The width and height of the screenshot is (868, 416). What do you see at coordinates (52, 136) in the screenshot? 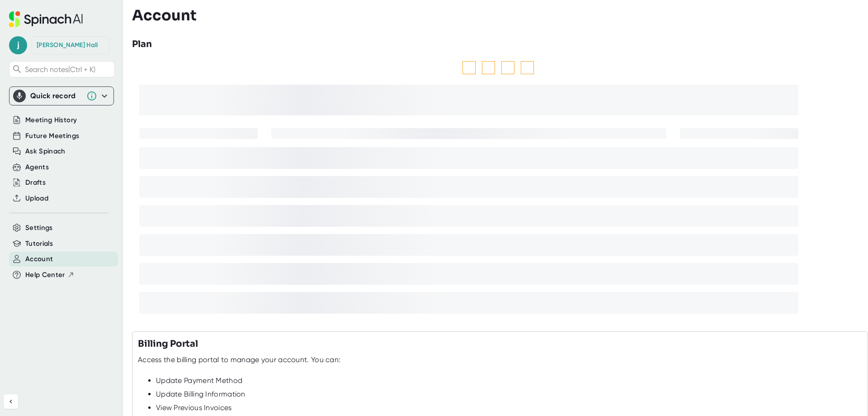
I see `span: Future Meetings` at bounding box center [52, 136].